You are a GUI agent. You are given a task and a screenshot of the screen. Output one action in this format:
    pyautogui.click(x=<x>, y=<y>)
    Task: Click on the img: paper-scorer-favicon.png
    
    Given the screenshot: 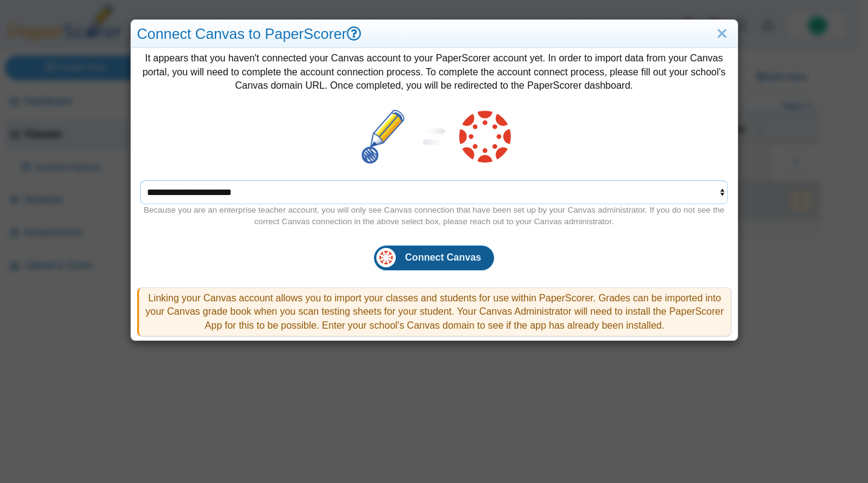 What is the action you would take?
    pyautogui.click(x=383, y=136)
    